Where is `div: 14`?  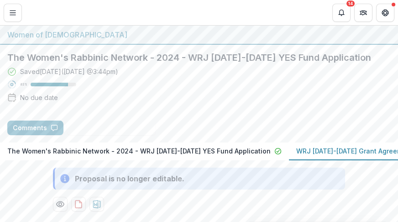 div: 14 is located at coordinates (351, 4).